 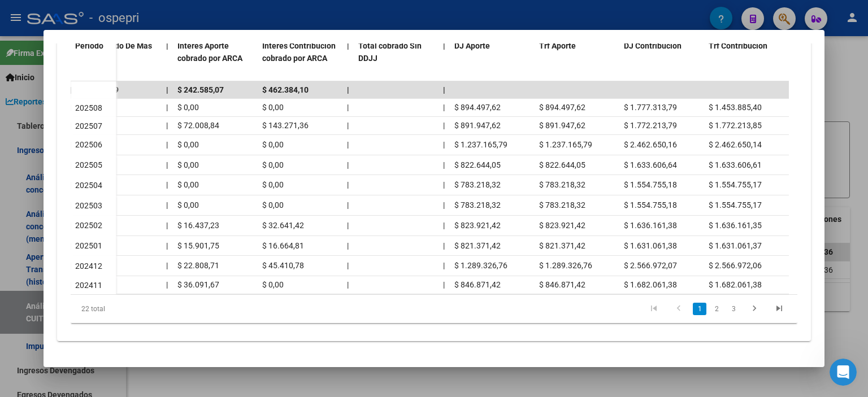 What do you see at coordinates (735, 108) in the screenshot?
I see `span: $ 1.453.885,40` at bounding box center [735, 108].